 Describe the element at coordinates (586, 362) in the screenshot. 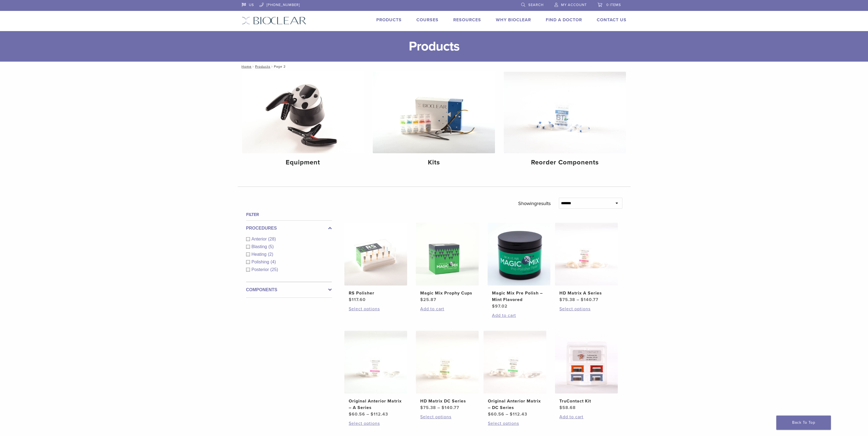

I see `img: TruContact Kit` at that location.